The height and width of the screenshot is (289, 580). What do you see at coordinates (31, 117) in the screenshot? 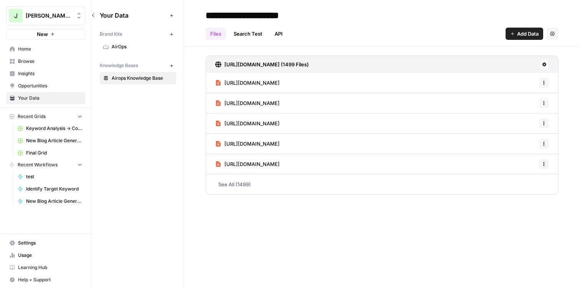
I see `span: Recent Grids` at bounding box center [31, 117].